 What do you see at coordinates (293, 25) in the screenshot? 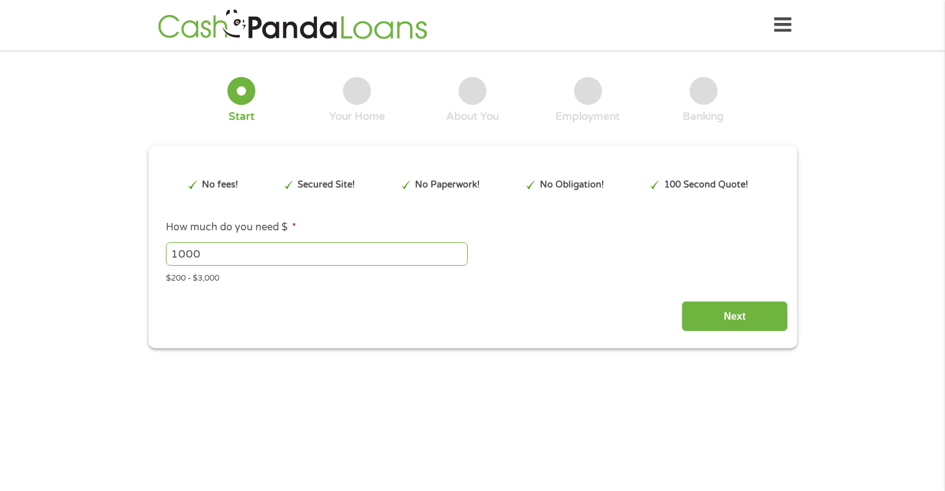
I see `img: GetLoanNow Logo` at bounding box center [293, 25].